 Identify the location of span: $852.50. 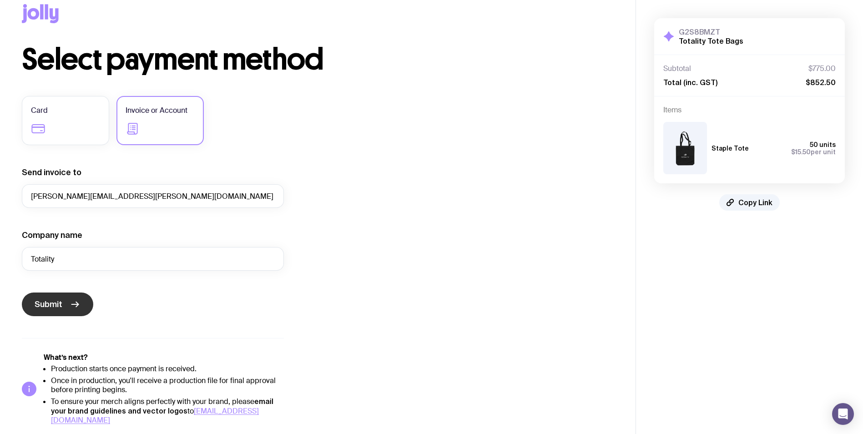
(820, 82).